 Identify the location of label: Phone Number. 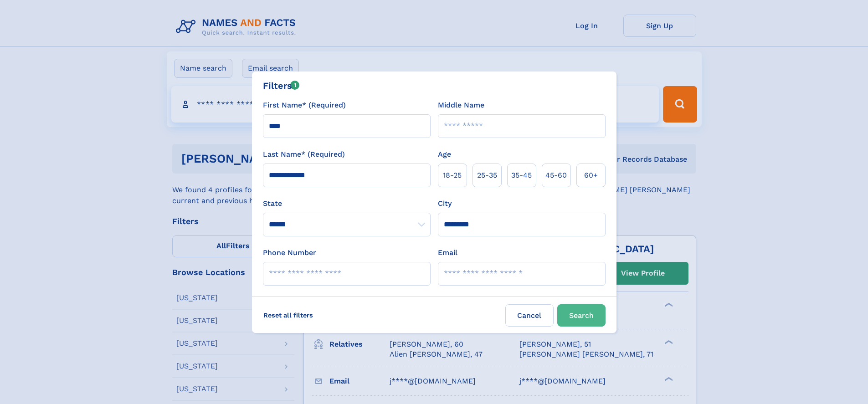
(289, 253).